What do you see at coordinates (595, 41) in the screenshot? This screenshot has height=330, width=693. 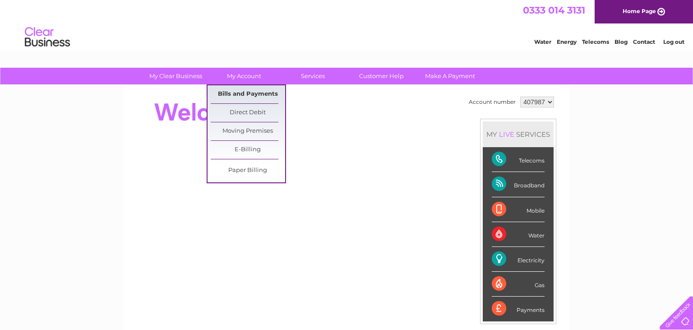 I see `a: Telecoms` at bounding box center [595, 41].